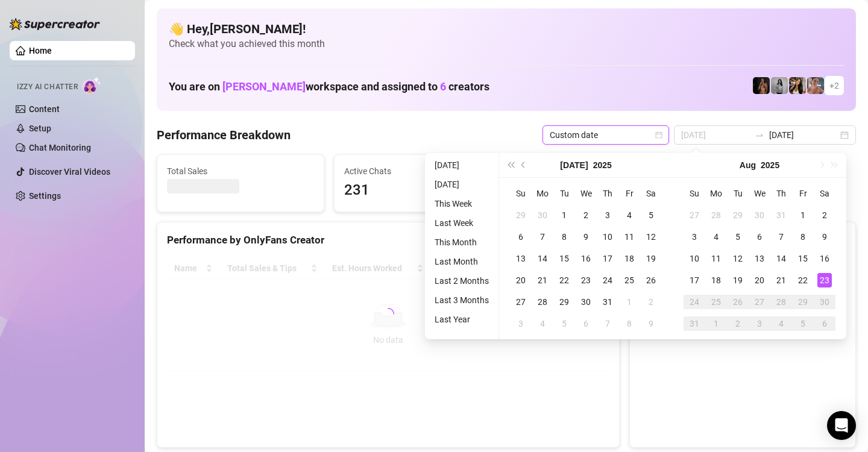  I want to click on td: 2025-09-03, so click(760, 324).